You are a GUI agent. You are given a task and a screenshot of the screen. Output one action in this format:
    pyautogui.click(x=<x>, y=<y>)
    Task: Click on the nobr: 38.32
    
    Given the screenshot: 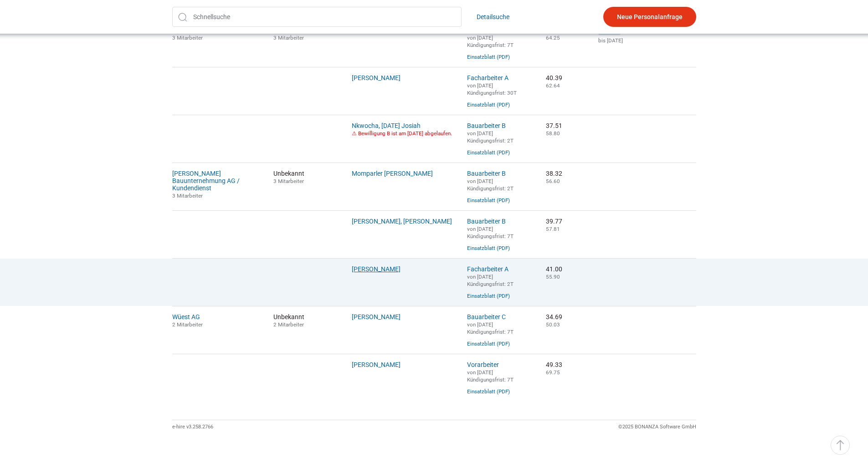 What is the action you would take?
    pyautogui.click(x=554, y=173)
    